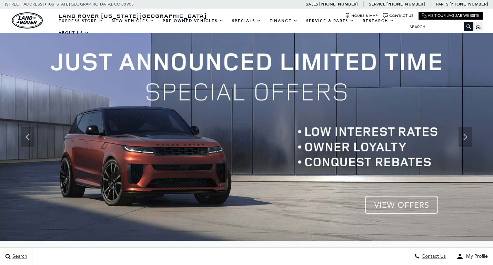 Image resolution: width=493 pixels, height=265 pixels. Describe the element at coordinates (27, 20) in the screenshot. I see `img: Land Rover` at that location.